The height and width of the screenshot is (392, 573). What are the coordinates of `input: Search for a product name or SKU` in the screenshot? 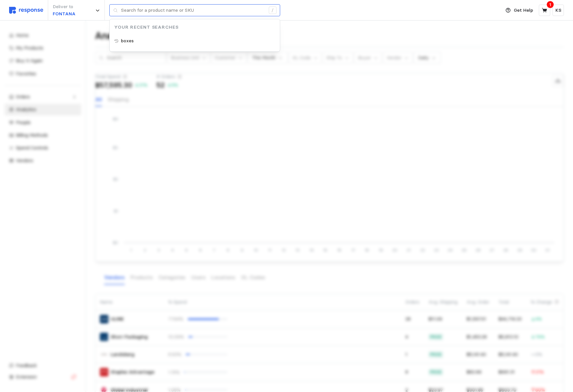 It's located at (193, 10).